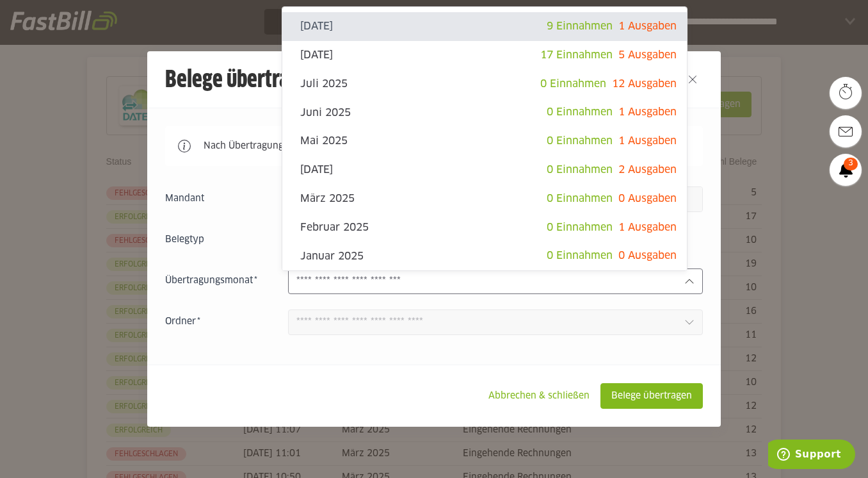  Describe the element at coordinates (485, 112) in the screenshot. I see `sl-option: Juni 2025` at that location.